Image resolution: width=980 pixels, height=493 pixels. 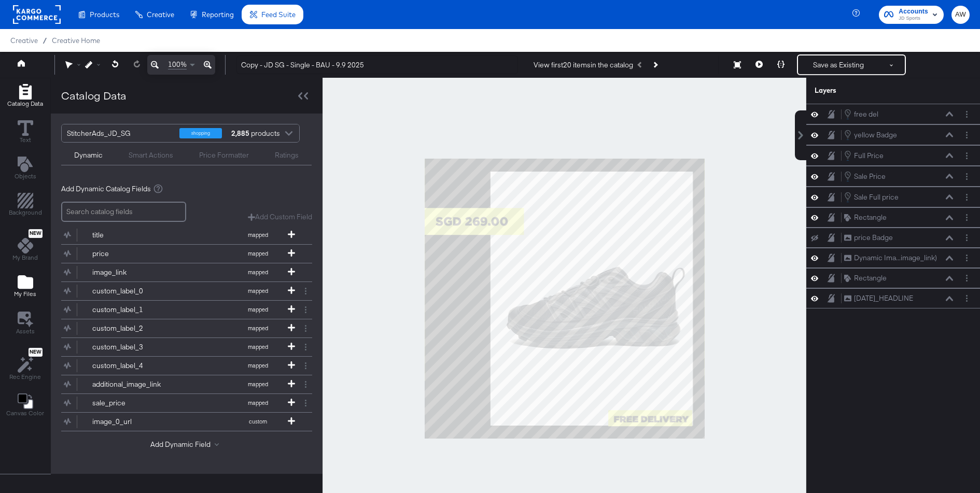 I want to click on span: My Brand, so click(x=25, y=258).